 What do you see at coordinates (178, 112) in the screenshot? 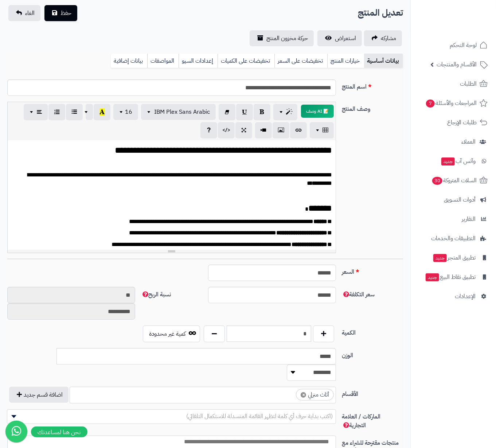
I see `button: IBM Plex Sans Arabic` at bounding box center [178, 112].